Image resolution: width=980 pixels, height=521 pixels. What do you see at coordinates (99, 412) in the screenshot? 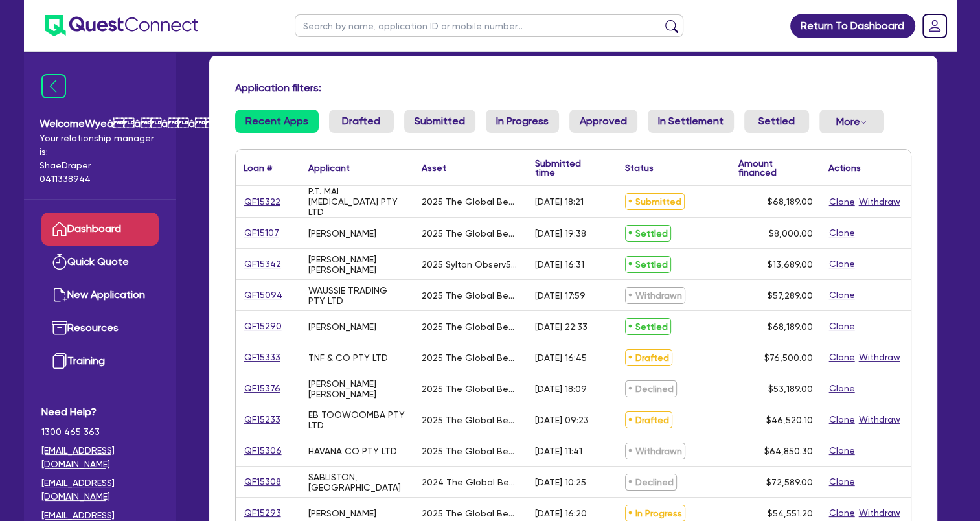
I see `span: Need Help?` at bounding box center [99, 412].